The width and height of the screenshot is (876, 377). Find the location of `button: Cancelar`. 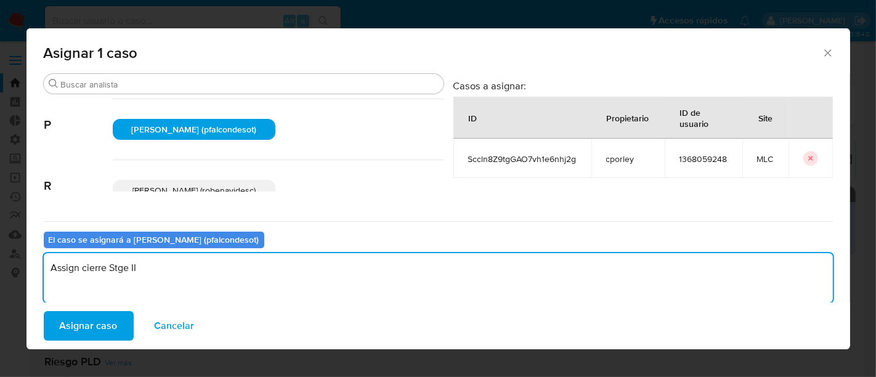

button: Cancelar is located at coordinates (174, 326).